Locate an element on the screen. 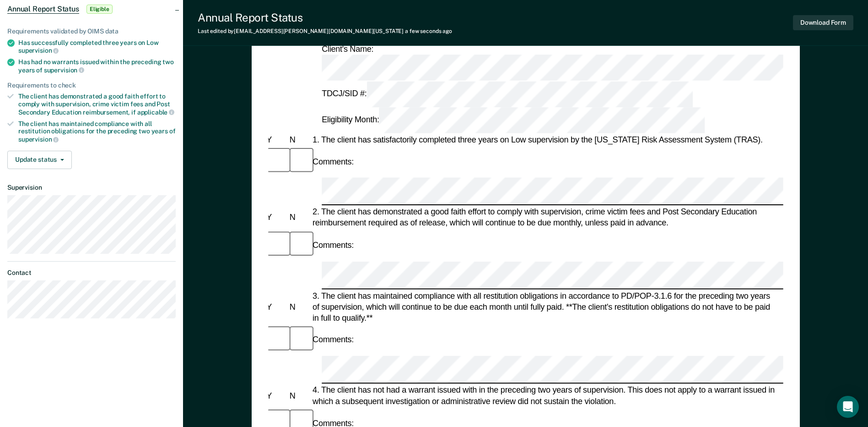 This screenshot has width=868, height=427. button: Download Form is located at coordinates (824, 23).